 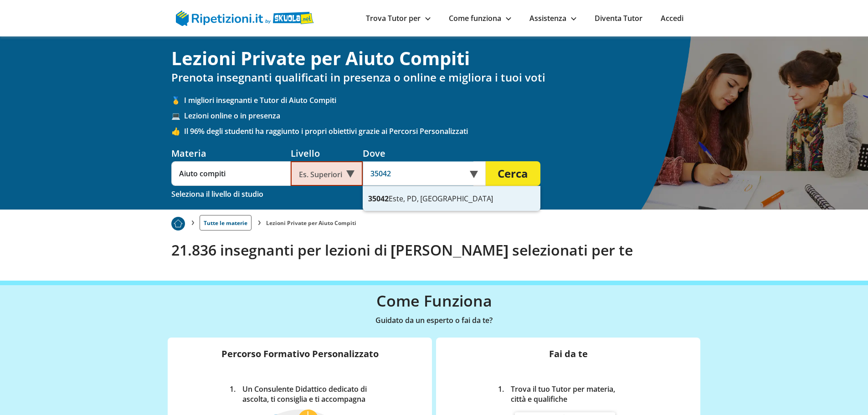 I want to click on a: Assistenza, so click(x=553, y=18).